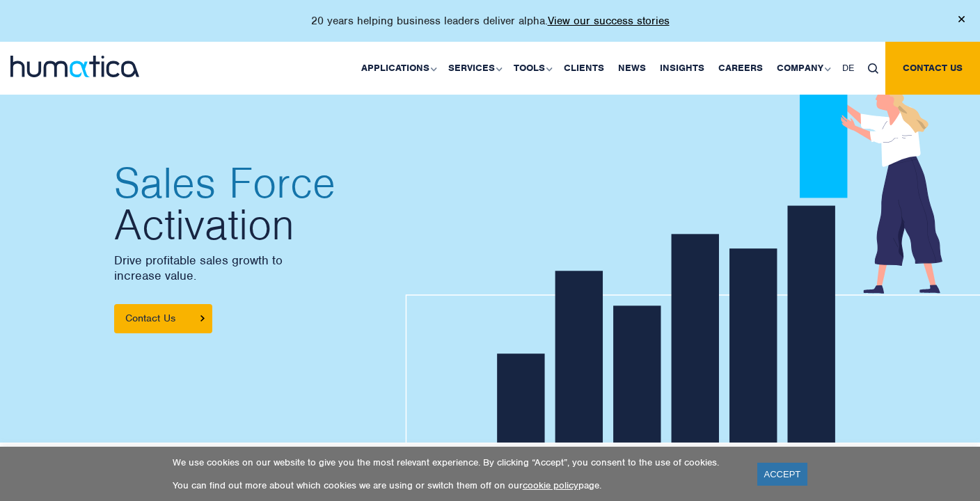 The width and height of the screenshot is (980, 501). I want to click on a: Tools, so click(532, 68).